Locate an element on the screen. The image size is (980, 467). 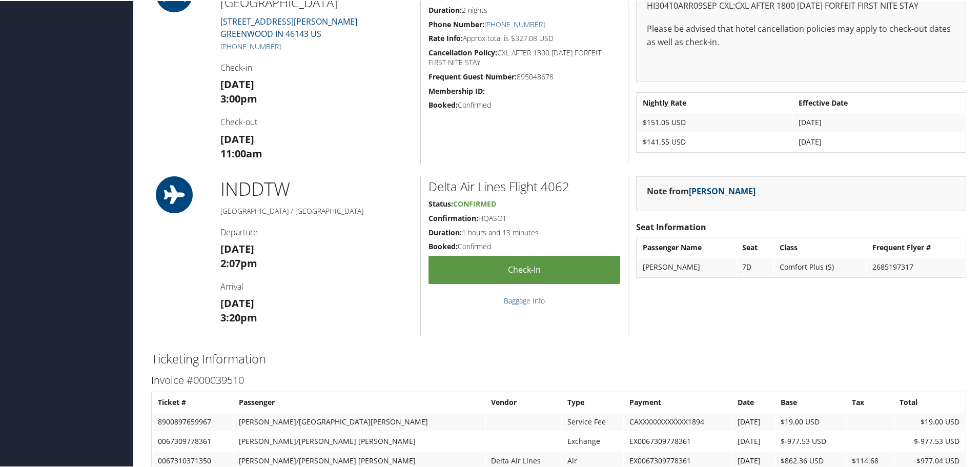
strong: Rate Info: is located at coordinates (445, 37).